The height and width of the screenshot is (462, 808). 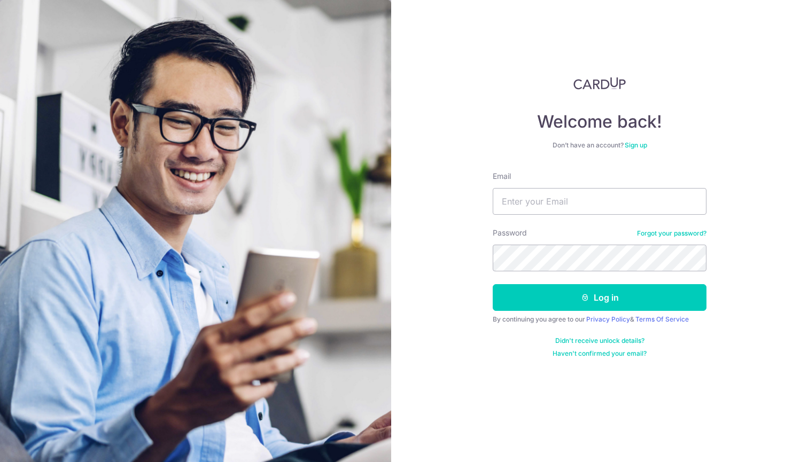 What do you see at coordinates (600, 83) in the screenshot?
I see `img: CardUp Logo` at bounding box center [600, 83].